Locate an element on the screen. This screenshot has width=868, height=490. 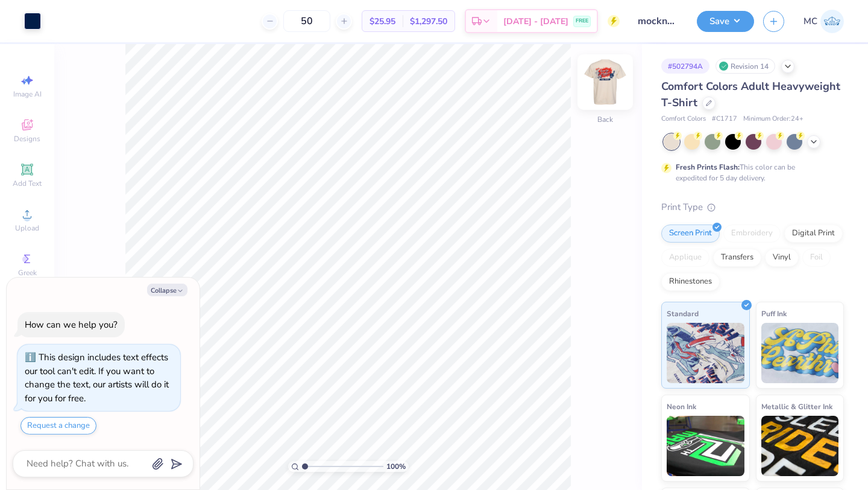
span: $25.95 is located at coordinates (382, 21).